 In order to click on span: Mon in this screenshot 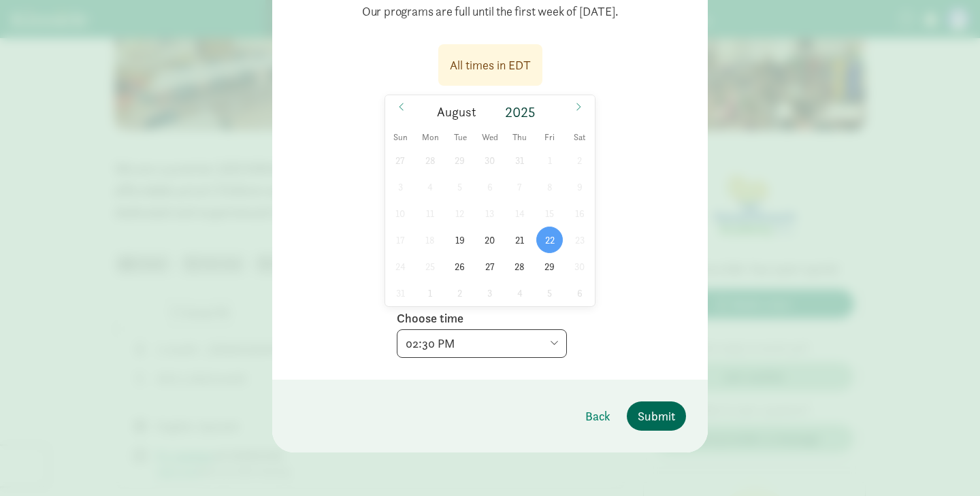, I will do `click(430, 138)`.